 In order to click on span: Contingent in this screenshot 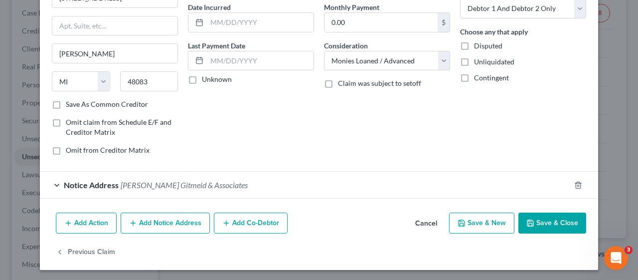, I will do `click(492, 77)`.